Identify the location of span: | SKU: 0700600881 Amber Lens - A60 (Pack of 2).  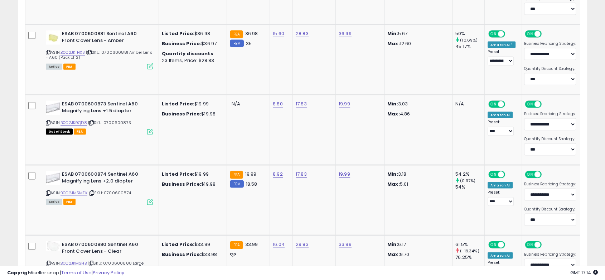
(99, 55).